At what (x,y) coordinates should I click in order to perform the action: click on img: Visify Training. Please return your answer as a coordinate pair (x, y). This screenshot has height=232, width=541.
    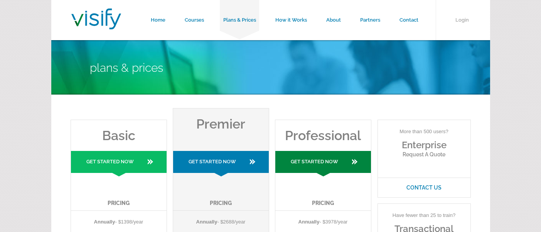
    Looking at the image, I should click on (96, 19).